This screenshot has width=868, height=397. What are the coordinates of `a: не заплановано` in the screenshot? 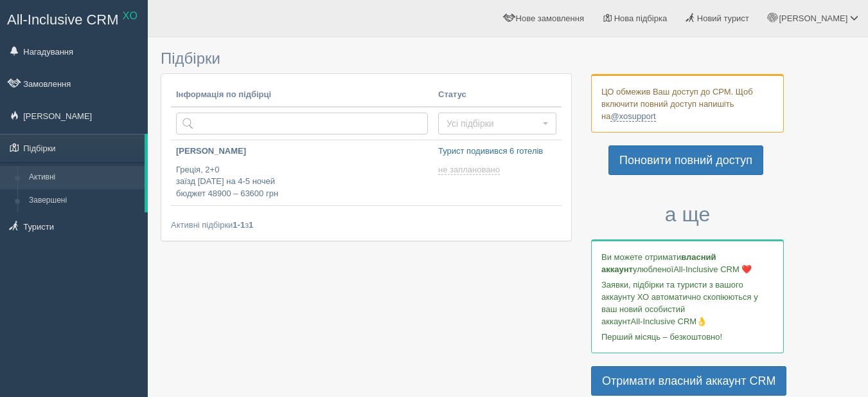 It's located at (470, 170).